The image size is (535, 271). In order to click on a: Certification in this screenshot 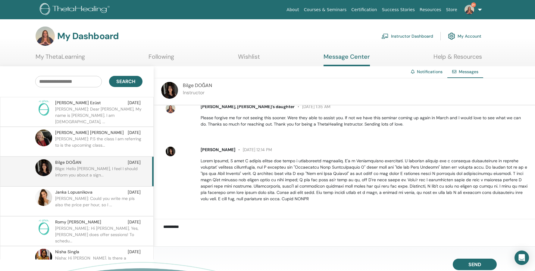, I will do `click(364, 10)`.